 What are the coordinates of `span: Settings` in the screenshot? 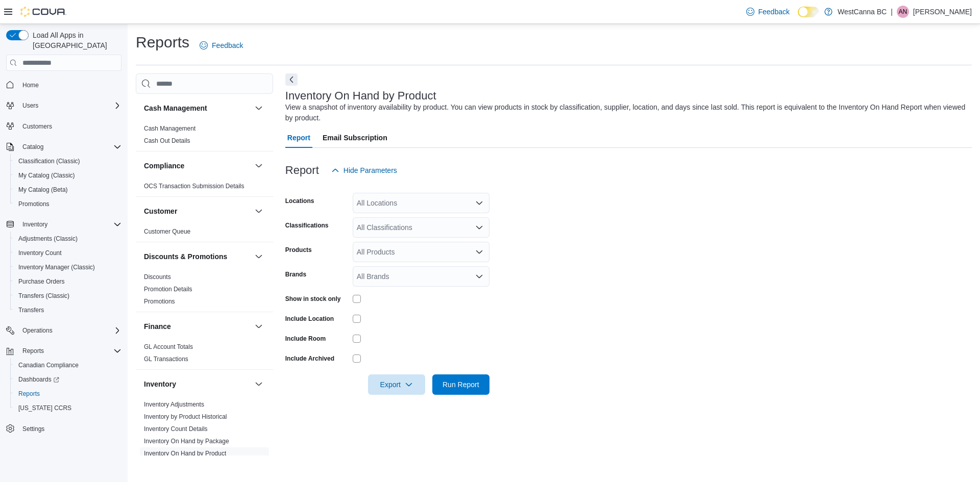 It's located at (33, 429).